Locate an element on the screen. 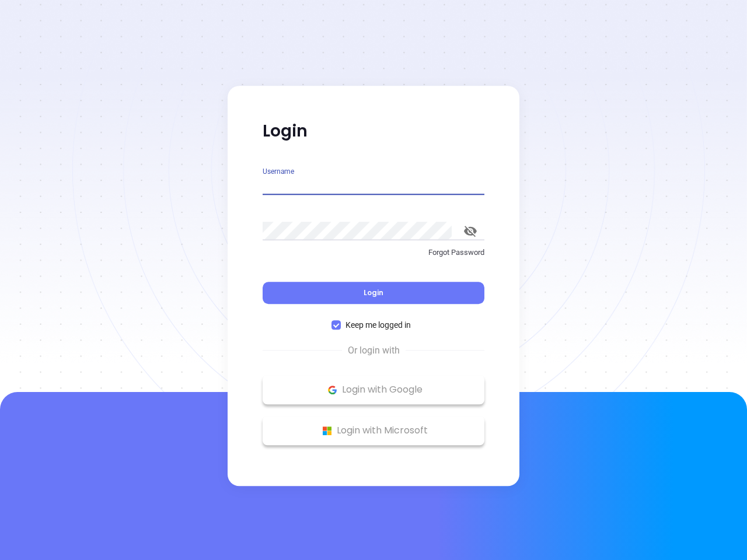 This screenshot has height=560, width=747. button: Google Logo Login with Google is located at coordinates (374, 390).